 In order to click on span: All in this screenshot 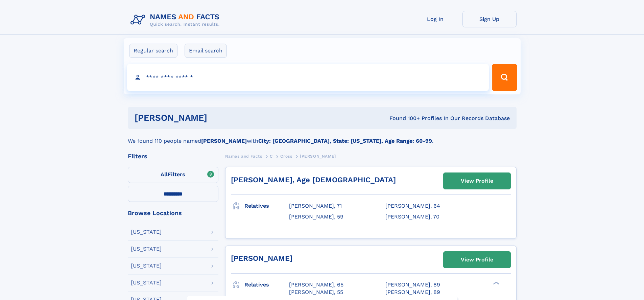, I will do `click(164, 174)`.